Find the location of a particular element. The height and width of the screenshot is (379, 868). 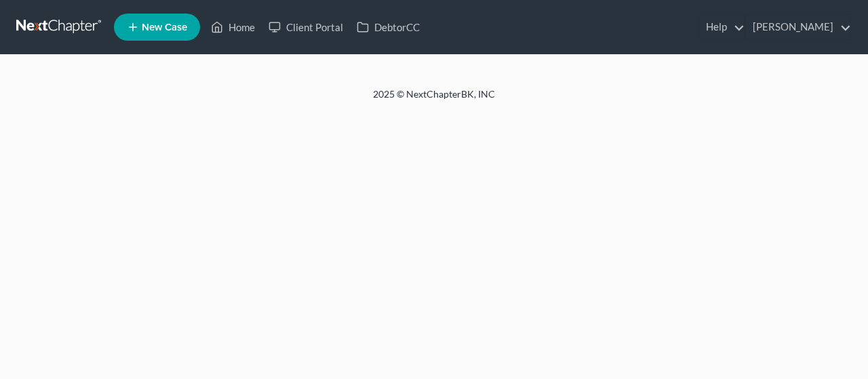

new-legal-case-button: New Case is located at coordinates (157, 27).